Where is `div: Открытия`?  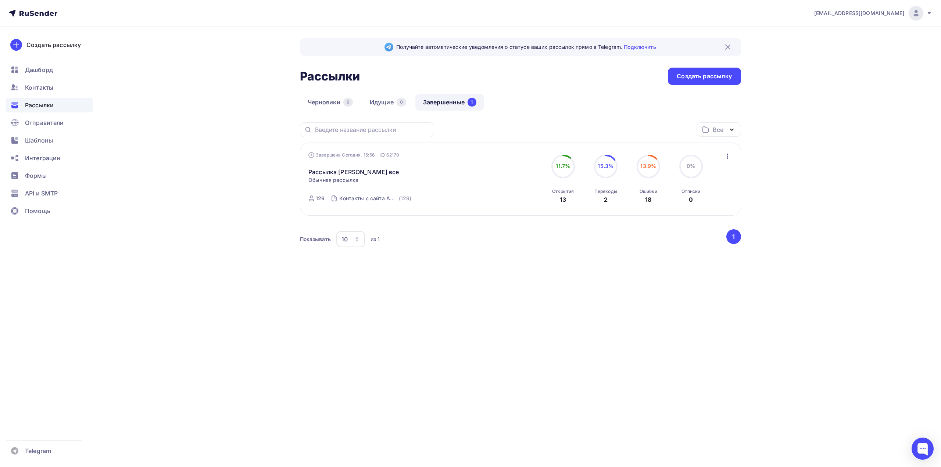 div: Открытия is located at coordinates (563, 192).